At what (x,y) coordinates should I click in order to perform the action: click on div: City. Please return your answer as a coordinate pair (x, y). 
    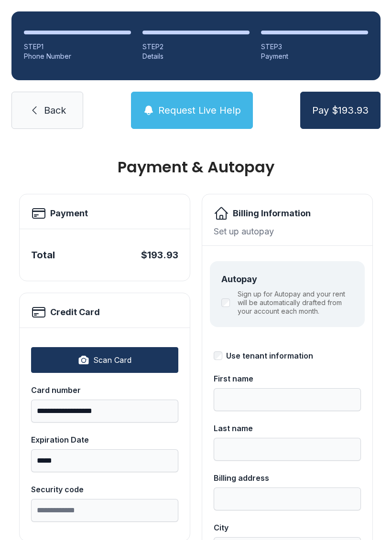
    Looking at the image, I should click on (287, 528).